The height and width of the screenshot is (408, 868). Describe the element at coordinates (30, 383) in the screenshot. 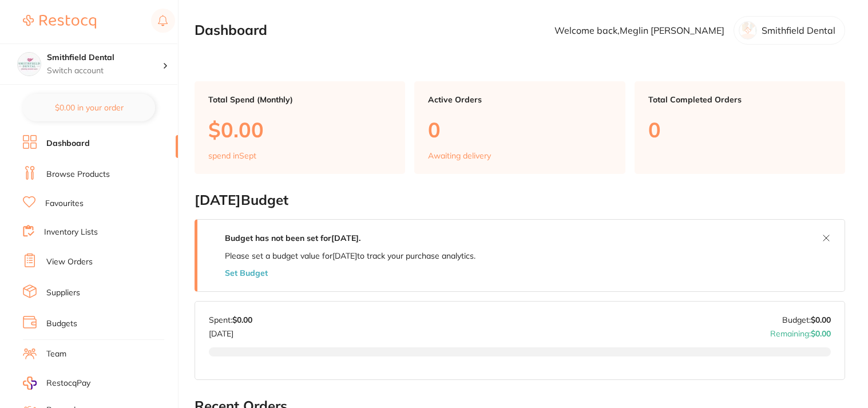

I see `img: RestocqPay` at that location.